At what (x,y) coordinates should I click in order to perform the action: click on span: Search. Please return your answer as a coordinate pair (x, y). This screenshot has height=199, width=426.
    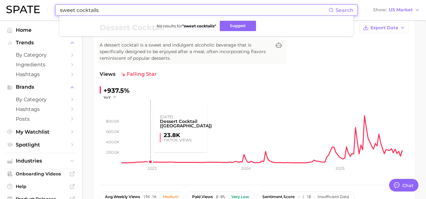
    Looking at the image, I should click on (344, 10).